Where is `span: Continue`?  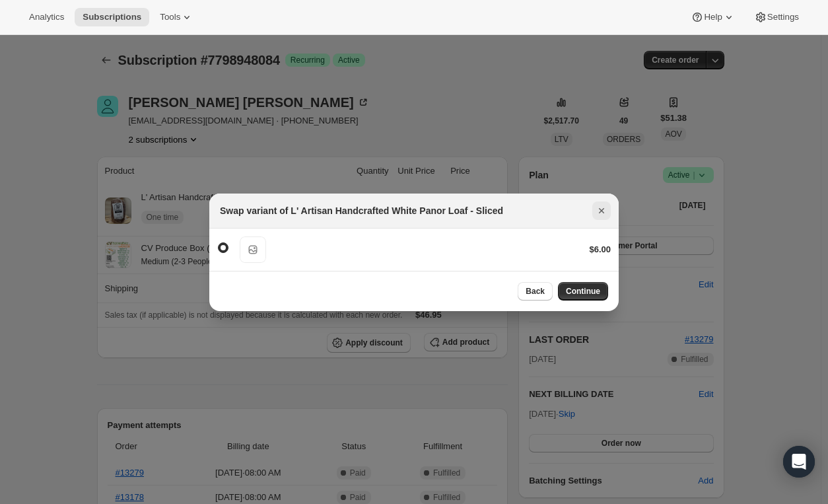
span: Continue is located at coordinates (583, 291).